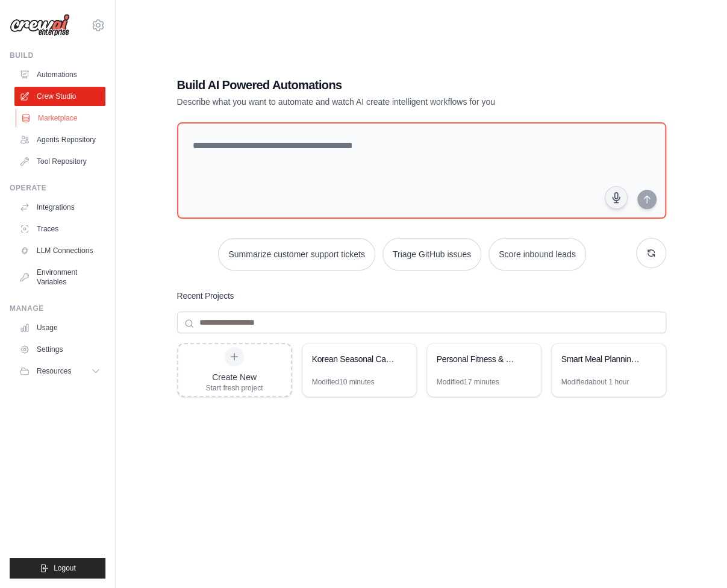 The width and height of the screenshot is (727, 588). I want to click on div: Build, so click(58, 55).